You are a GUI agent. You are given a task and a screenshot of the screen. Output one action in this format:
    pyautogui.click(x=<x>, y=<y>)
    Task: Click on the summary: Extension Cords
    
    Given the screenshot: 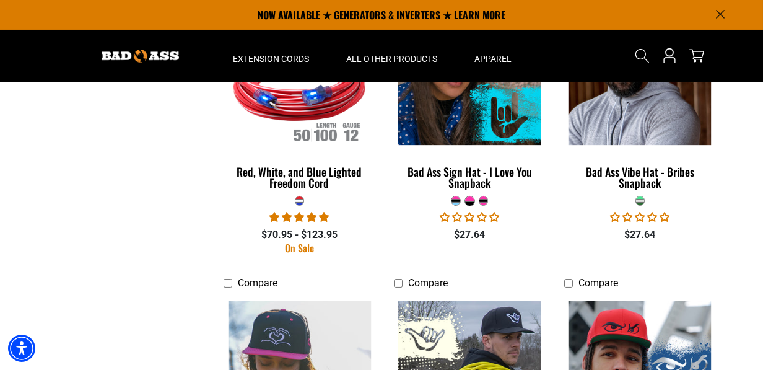 What is the action you would take?
    pyautogui.click(x=271, y=56)
    